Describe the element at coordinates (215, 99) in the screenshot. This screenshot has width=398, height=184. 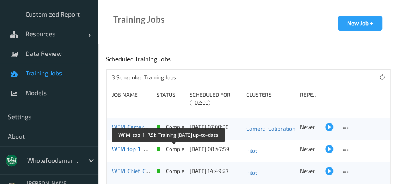
I see `div: Scheduled for (+02:00)` at that location.